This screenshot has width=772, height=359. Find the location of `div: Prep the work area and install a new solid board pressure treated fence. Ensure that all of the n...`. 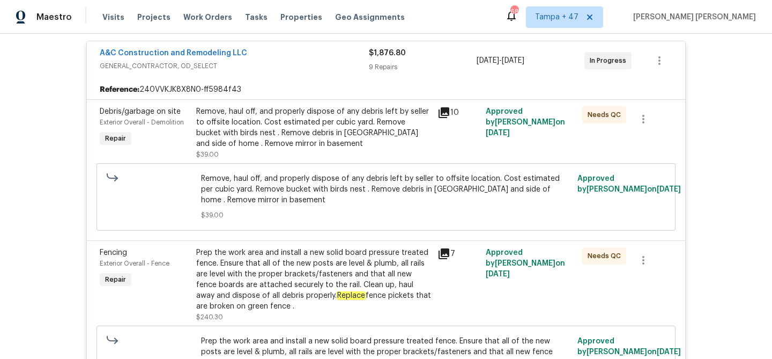

div: Prep the work area and install a new solid board pressure treated fence. Ensure that all of the n... is located at coordinates (314, 279).